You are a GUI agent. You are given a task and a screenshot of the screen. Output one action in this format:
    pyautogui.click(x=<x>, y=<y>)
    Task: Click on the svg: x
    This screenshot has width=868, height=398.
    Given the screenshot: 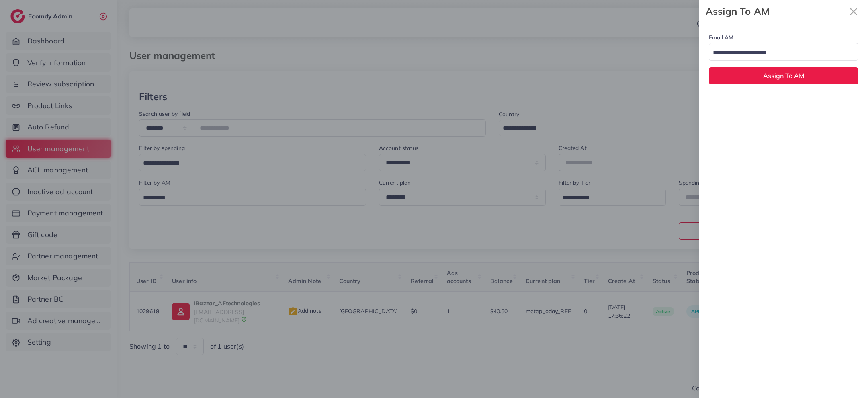 What is the action you would take?
    pyautogui.click(x=853, y=12)
    